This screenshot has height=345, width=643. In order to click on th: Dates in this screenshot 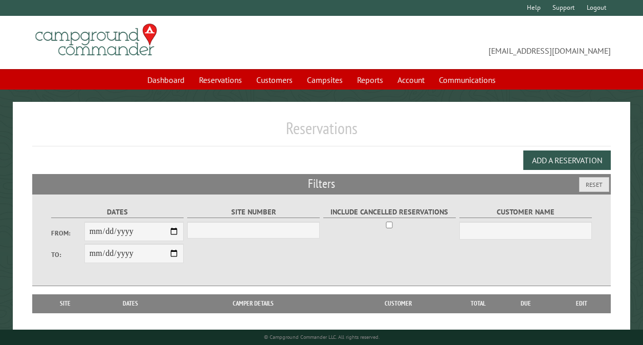, I will do `click(130, 303)`.